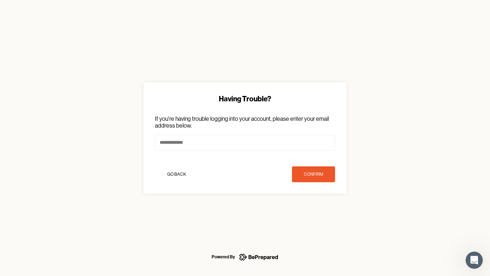 This screenshot has height=276, width=490. I want to click on p: If you're having trouble logging into your account, please enter your email address below., so click(245, 122).